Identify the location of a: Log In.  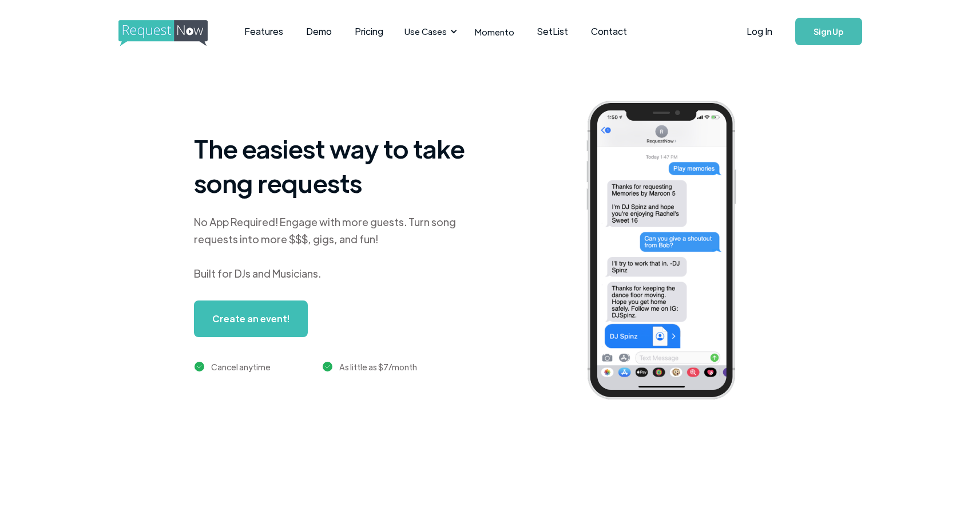
(759, 31).